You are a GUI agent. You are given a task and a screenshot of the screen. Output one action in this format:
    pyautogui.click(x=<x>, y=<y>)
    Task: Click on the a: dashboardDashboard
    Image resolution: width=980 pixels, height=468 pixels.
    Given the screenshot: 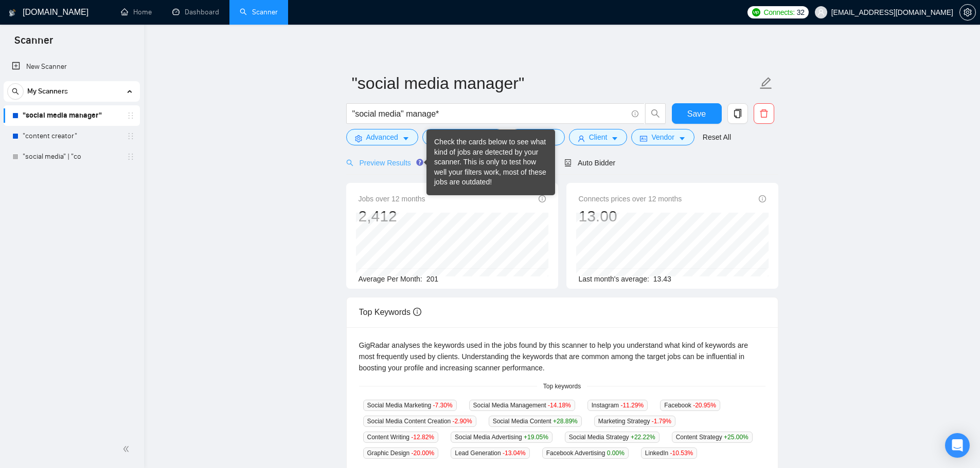 What is the action you would take?
    pyautogui.click(x=196, y=12)
    